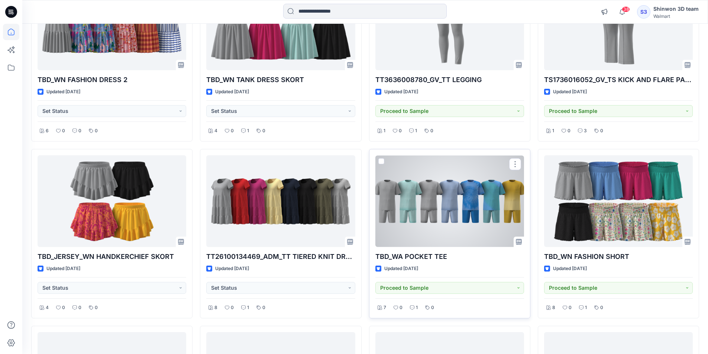 The height and width of the screenshot is (354, 708). I want to click on span: 38, so click(626, 9).